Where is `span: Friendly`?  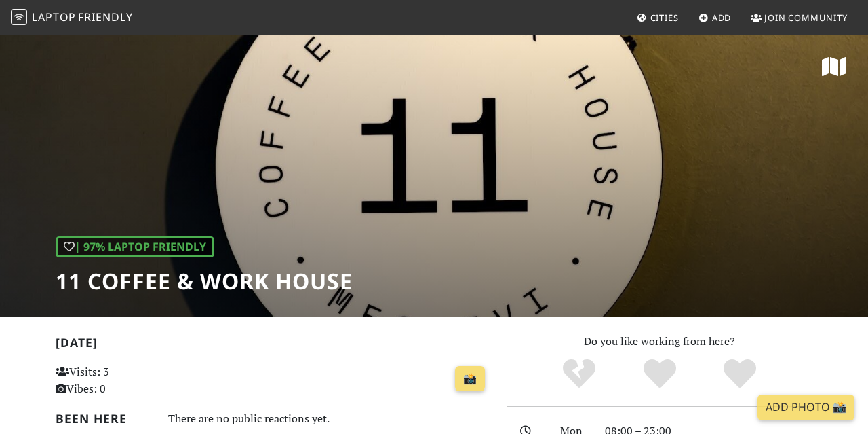
span: Friendly is located at coordinates (105, 17).